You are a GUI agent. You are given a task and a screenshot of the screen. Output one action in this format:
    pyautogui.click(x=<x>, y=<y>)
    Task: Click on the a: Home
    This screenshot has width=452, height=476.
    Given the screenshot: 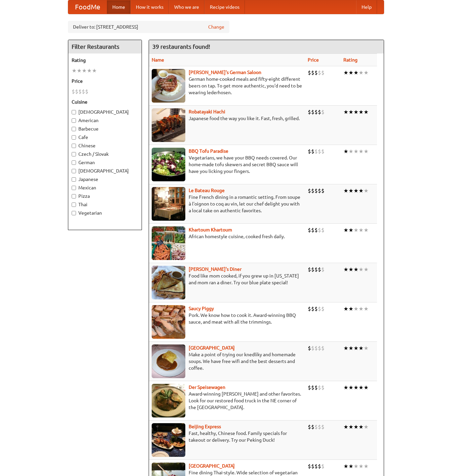 What is the action you would take?
    pyautogui.click(x=119, y=7)
    